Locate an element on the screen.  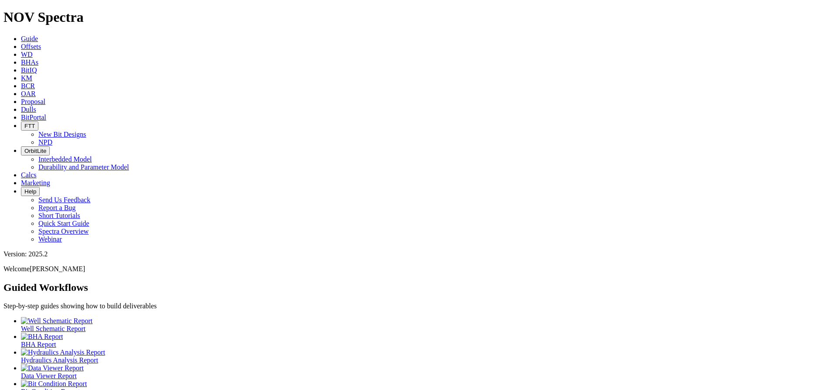
span: BitIQ is located at coordinates (29, 70).